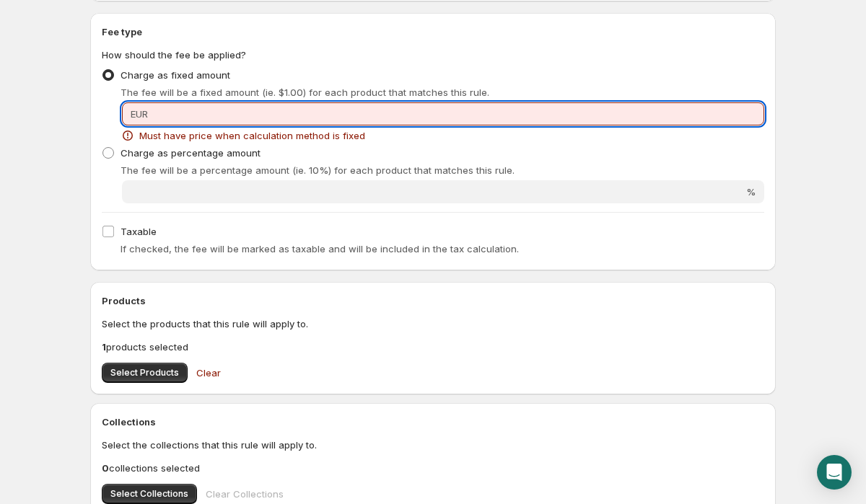  What do you see at coordinates (150, 494) in the screenshot?
I see `button: Select Collections` at bounding box center [150, 494].